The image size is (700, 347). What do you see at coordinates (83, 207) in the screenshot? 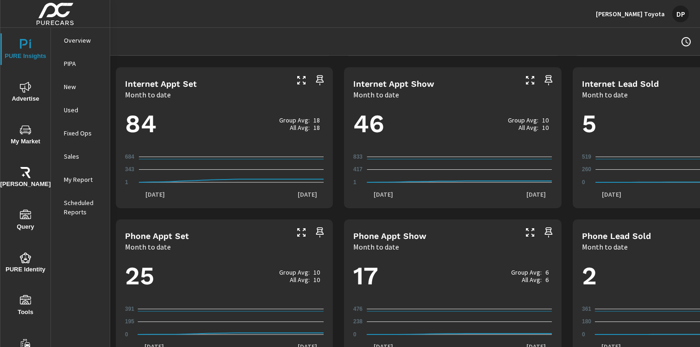
I see `p: Scheduled Reports` at bounding box center [83, 207].